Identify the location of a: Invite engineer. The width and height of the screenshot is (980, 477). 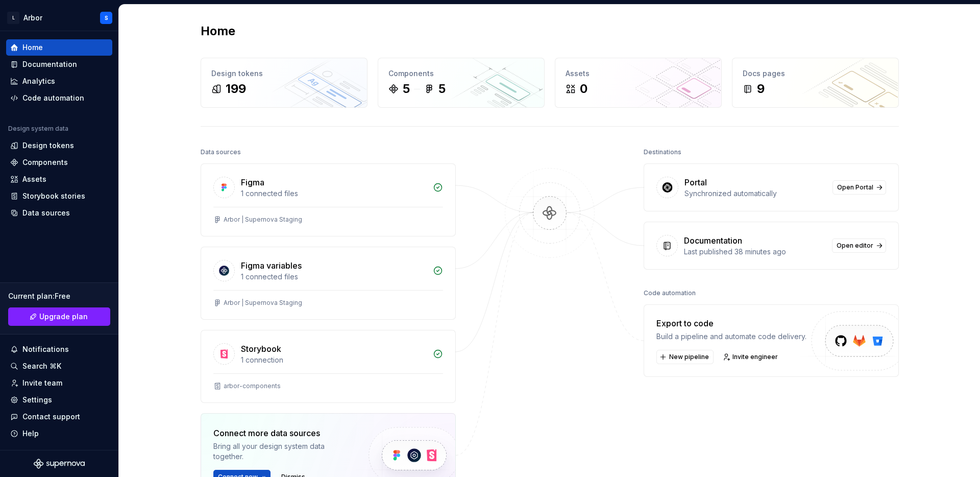
(751, 357).